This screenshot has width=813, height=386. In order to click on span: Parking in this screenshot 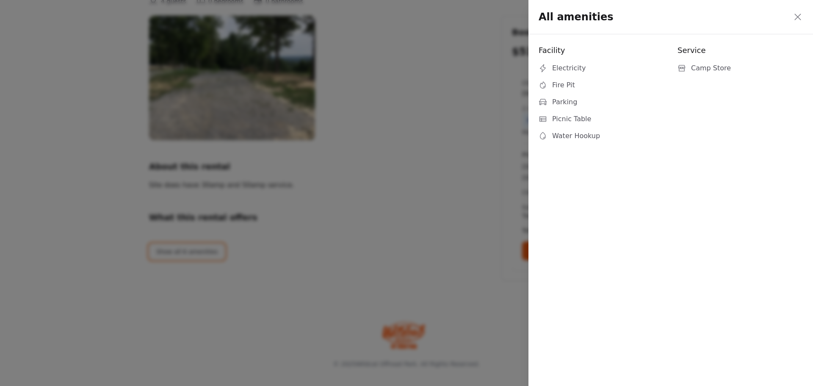, I will do `click(565, 102)`.